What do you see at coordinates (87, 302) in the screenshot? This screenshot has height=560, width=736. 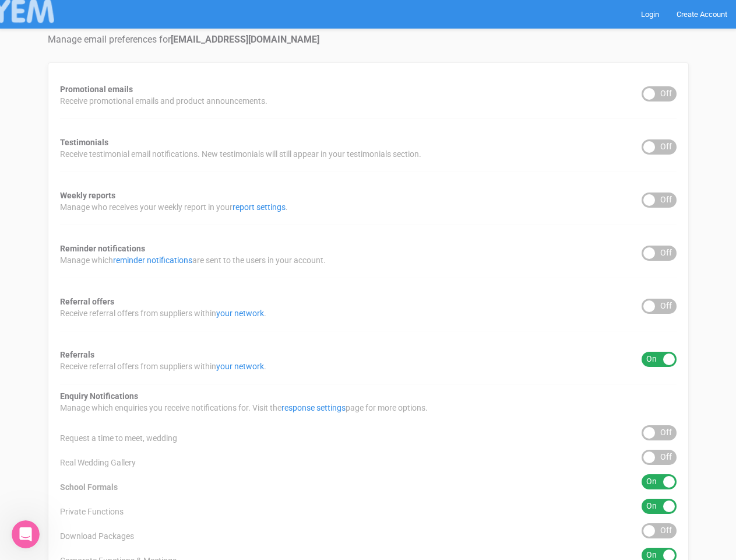 I see `strong: Referral offers` at bounding box center [87, 302].